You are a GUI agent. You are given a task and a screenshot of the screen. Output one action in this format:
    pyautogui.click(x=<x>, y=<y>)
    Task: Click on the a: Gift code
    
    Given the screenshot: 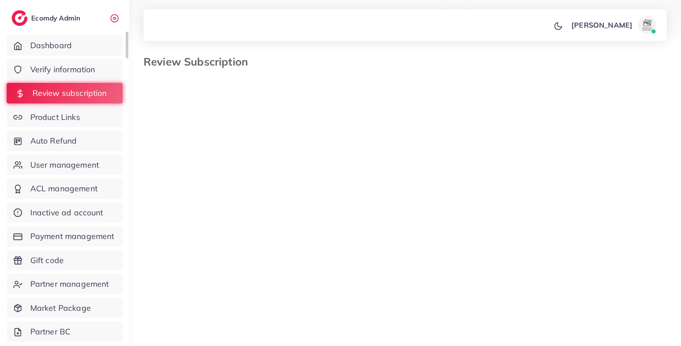 What is the action you would take?
    pyautogui.click(x=65, y=260)
    